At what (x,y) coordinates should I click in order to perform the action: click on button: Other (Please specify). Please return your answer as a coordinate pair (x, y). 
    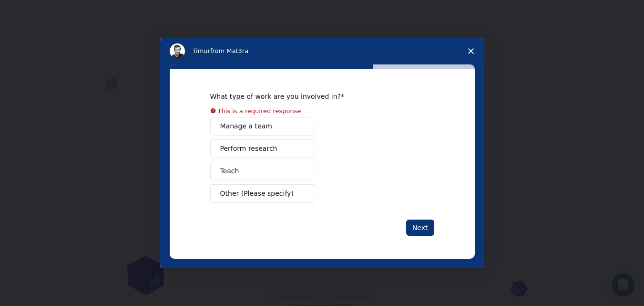
    Looking at the image, I should click on (262, 193).